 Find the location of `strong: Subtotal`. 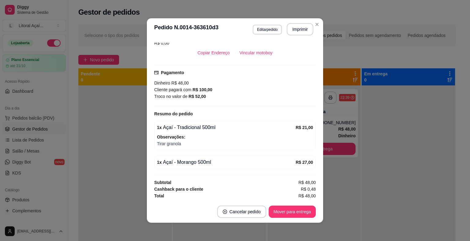

strong: Subtotal is located at coordinates (163, 183).